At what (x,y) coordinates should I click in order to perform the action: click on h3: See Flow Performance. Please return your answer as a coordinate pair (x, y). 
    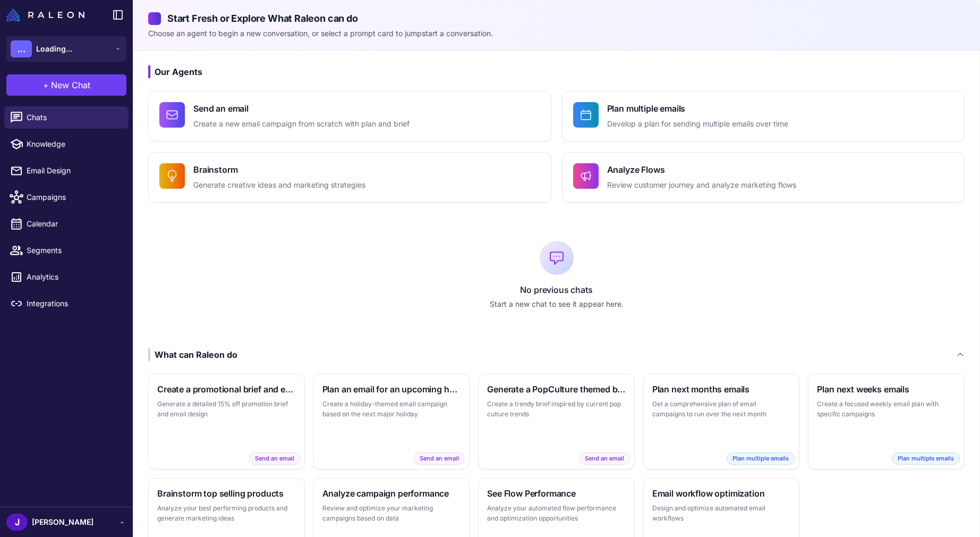
    Looking at the image, I should click on (556, 493).